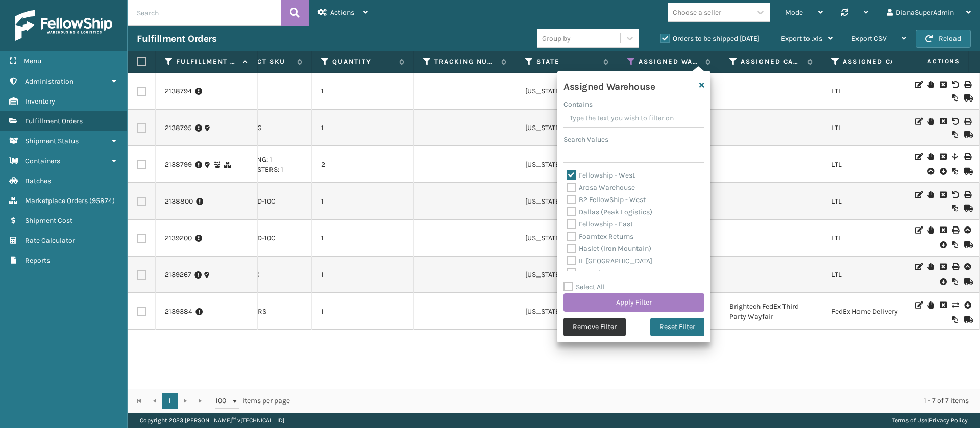 The image size is (980, 428). What do you see at coordinates (177, 39) in the screenshot?
I see `h3: Fulfillment Orders` at bounding box center [177, 39].